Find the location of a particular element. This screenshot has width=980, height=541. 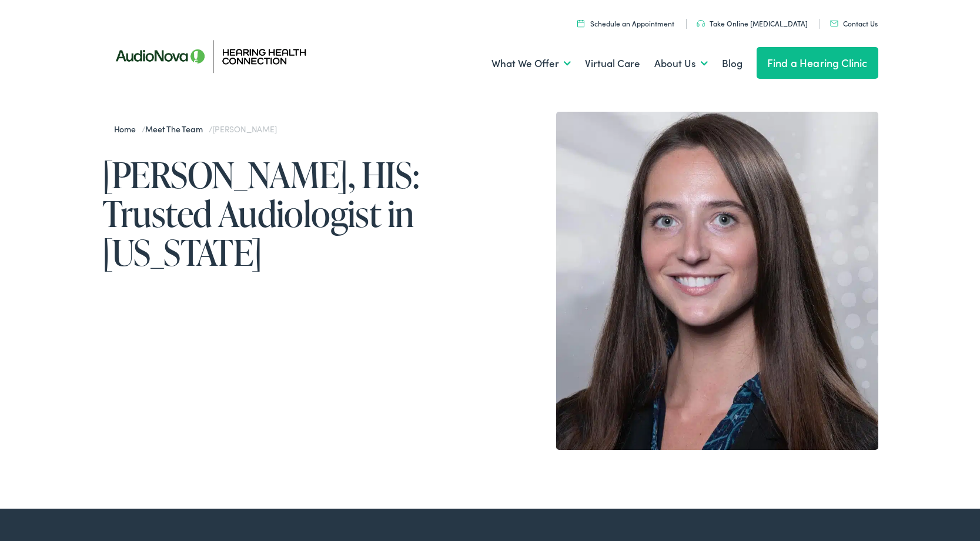

a: Schedule an Appointment is located at coordinates (626, 23).